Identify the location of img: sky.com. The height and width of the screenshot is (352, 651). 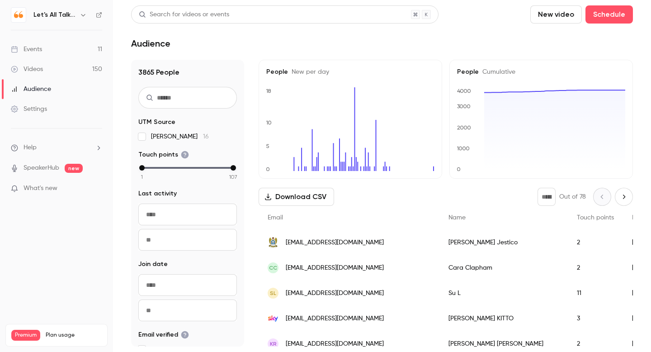
(273, 318).